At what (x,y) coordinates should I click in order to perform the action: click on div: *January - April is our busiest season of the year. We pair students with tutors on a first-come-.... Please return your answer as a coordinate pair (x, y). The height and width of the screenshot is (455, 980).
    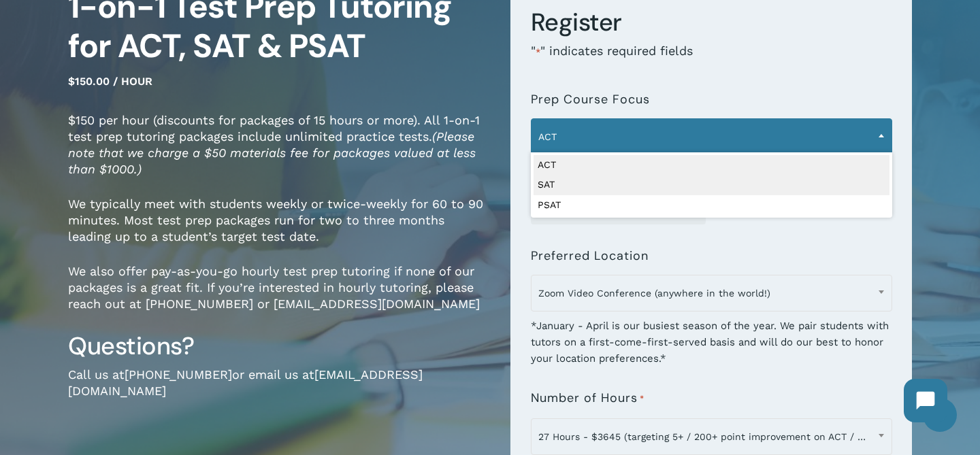
    Looking at the image, I should click on (711, 338).